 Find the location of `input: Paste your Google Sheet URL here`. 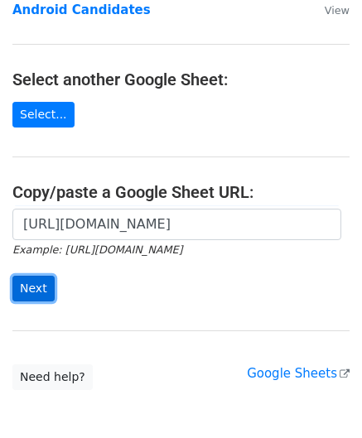

input: Paste your Google Sheet URL here is located at coordinates (177, 225).